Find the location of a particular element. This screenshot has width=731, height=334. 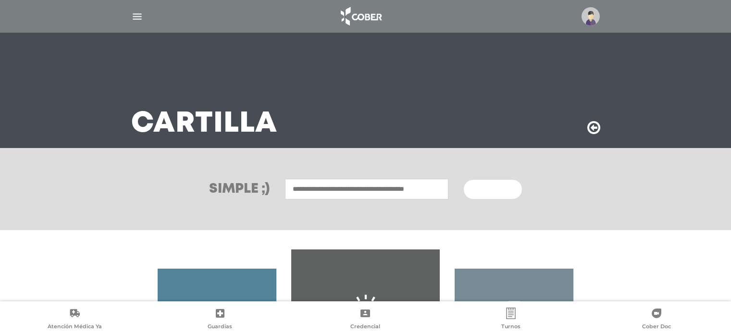

a: Cober Doc is located at coordinates (656, 320).